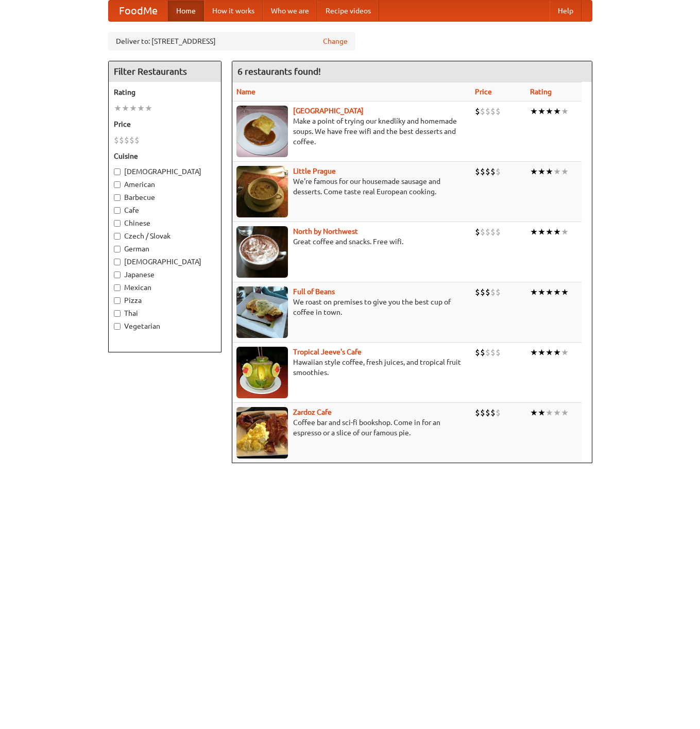  Describe the element at coordinates (326, 232) in the screenshot. I see `b: North by Northwest` at that location.